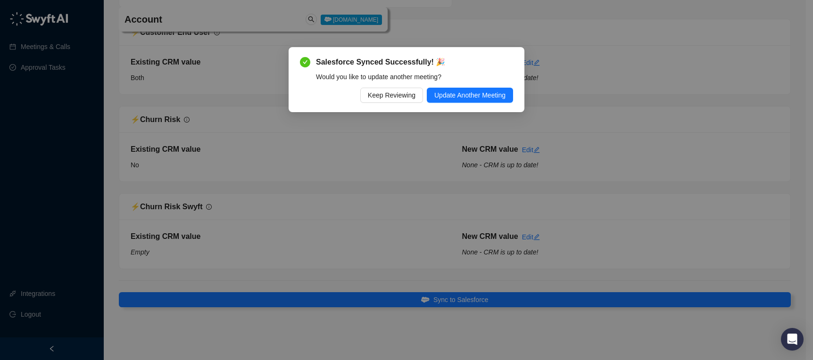  I want to click on span: check-circle, so click(305, 62).